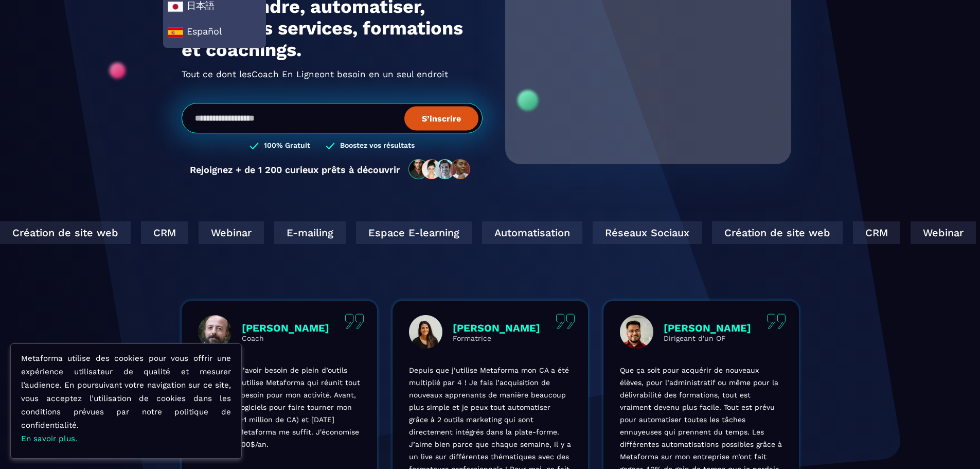  Describe the element at coordinates (441, 118) in the screenshot. I see `button: S’inscrire` at that location.